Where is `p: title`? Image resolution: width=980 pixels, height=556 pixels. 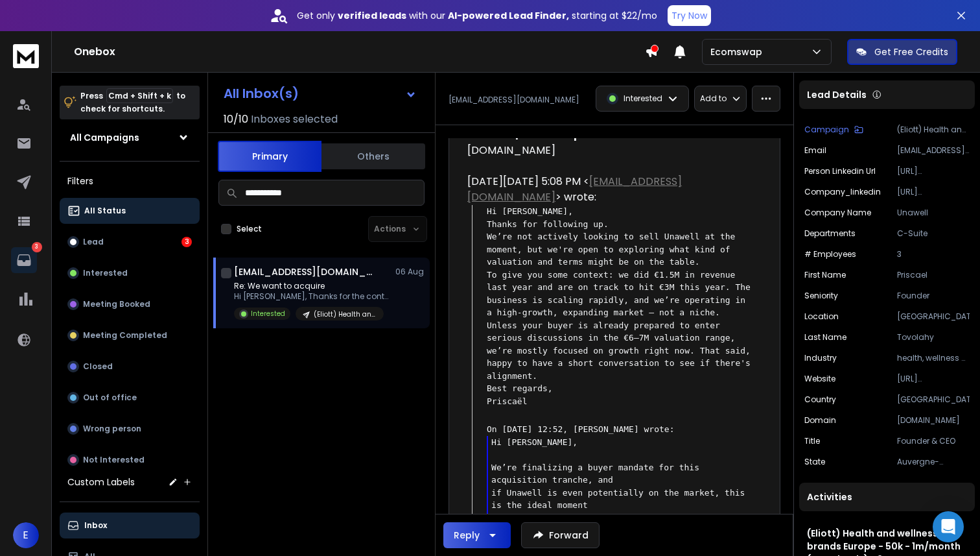
p: title is located at coordinates (812, 441).